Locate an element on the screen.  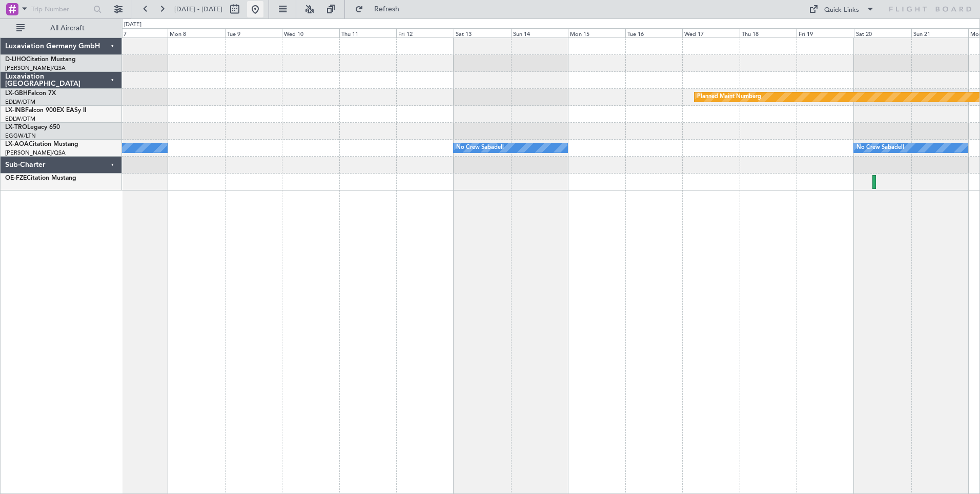
button: Refresh is located at coordinates (381, 9).